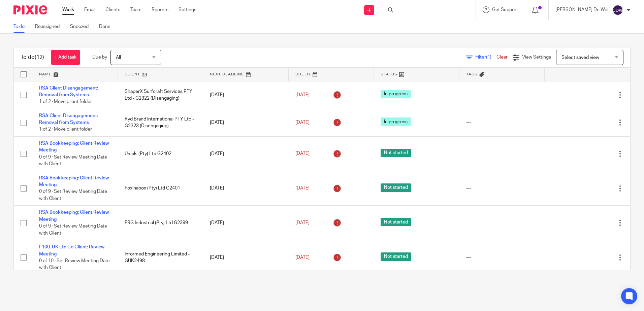 The image size is (644, 311). I want to click on a: Team, so click(136, 10).